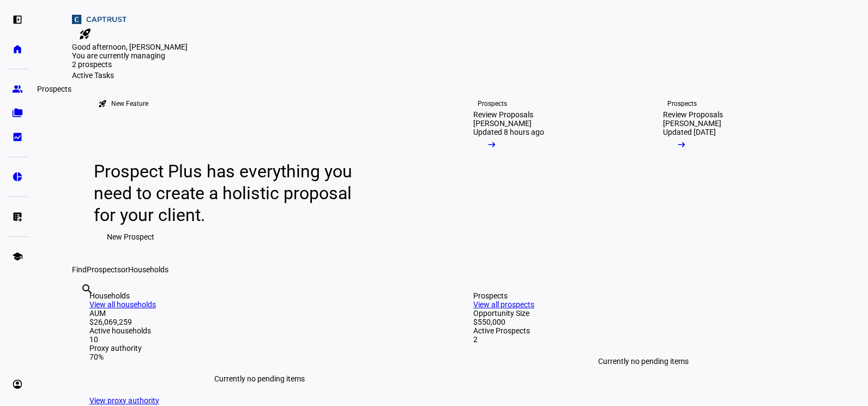 Image resolution: width=868 pixels, height=406 pixels. I want to click on a: group, so click(17, 89).